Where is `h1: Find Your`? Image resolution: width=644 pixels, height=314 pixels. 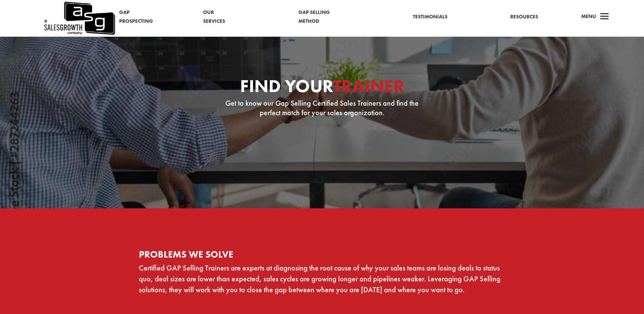 h1: Find Your is located at coordinates (322, 88).